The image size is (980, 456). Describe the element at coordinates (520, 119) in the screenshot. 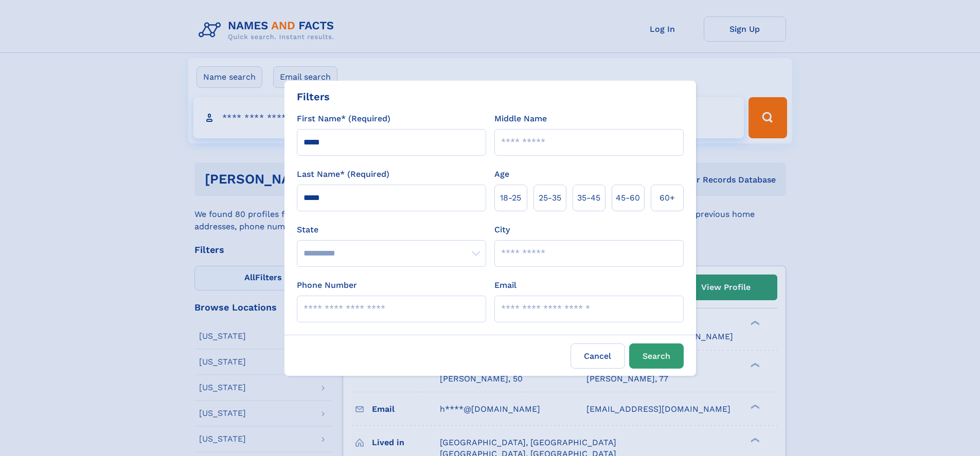

I see `label: Middle Name` at that location.